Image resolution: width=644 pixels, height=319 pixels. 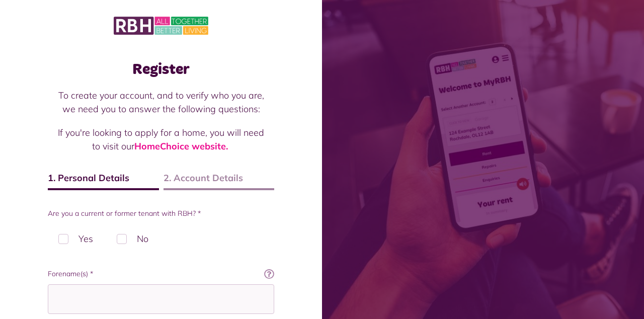 I want to click on p: To create your account, and to verify who you are, we need you to answer the following questions:, so click(x=161, y=102).